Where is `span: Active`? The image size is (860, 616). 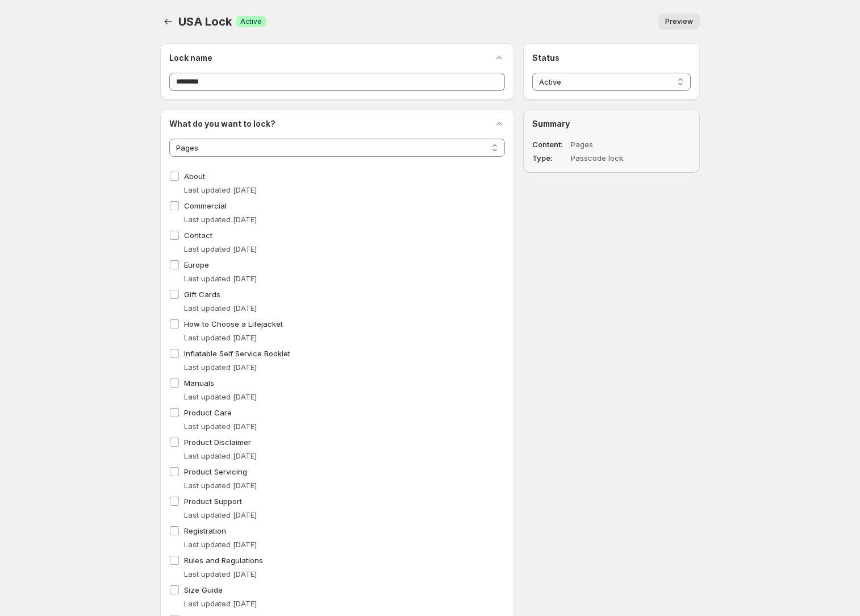
span: Active is located at coordinates (252, 22).